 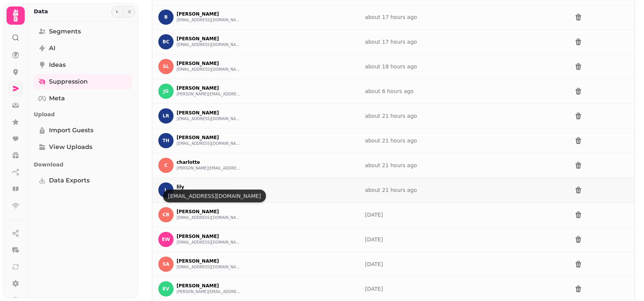 I want to click on span: lR, so click(x=166, y=116).